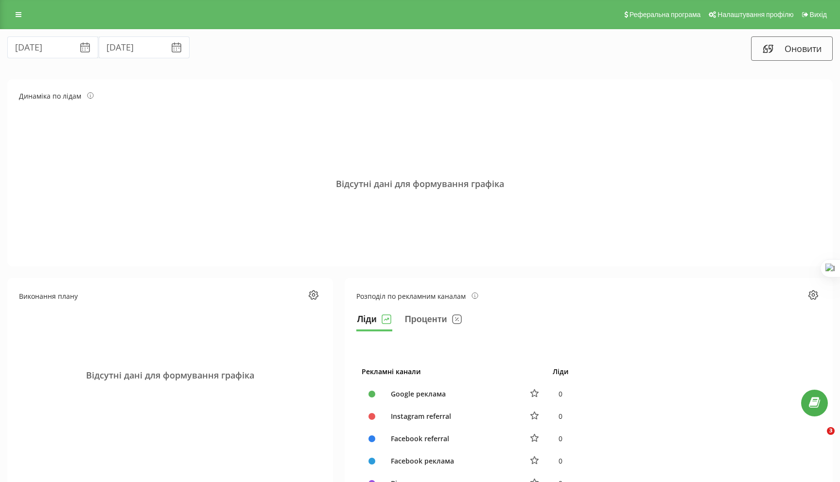  What do you see at coordinates (417, 296) in the screenshot?
I see `div: Розподіл по рекламним каналам` at bounding box center [417, 296].